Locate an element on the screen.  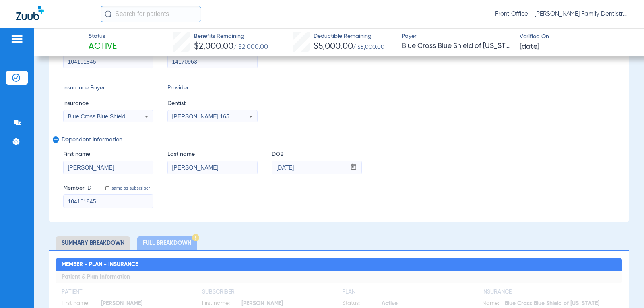
span: / $2,000.00 is located at coordinates (251, 47).